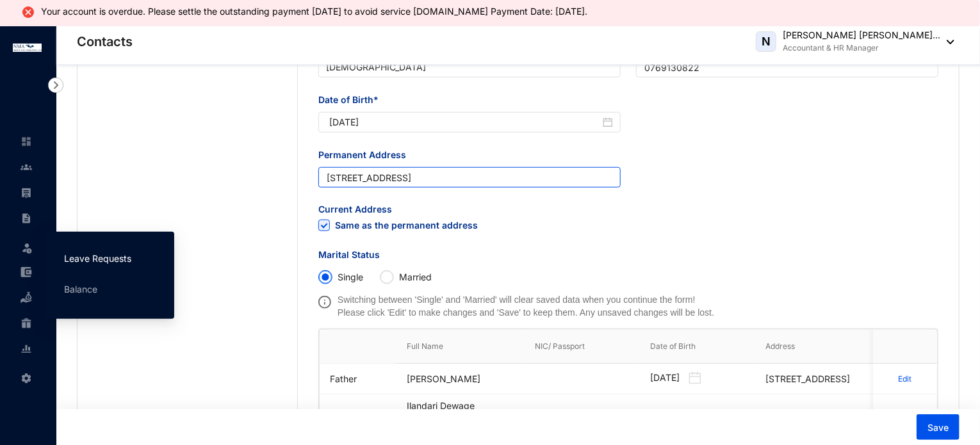 This screenshot has height=445, width=980. I want to click on img: gratuity-unselected.a8c340787eea3cf492d7.svg, so click(26, 323).